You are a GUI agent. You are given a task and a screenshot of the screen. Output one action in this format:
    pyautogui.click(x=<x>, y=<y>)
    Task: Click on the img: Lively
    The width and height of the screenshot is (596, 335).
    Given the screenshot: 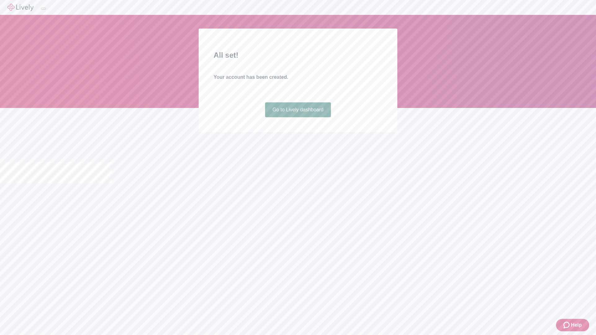 What is the action you would take?
    pyautogui.click(x=20, y=7)
    